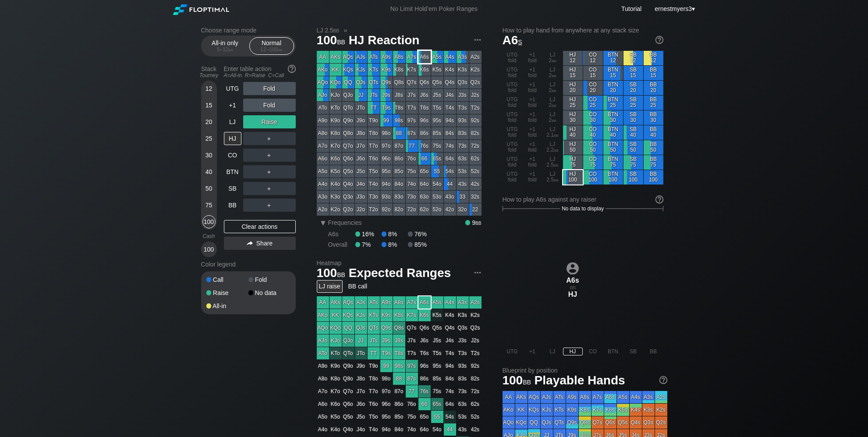 The width and height of the screenshot is (868, 437). I want to click on div: 44, so click(450, 184).